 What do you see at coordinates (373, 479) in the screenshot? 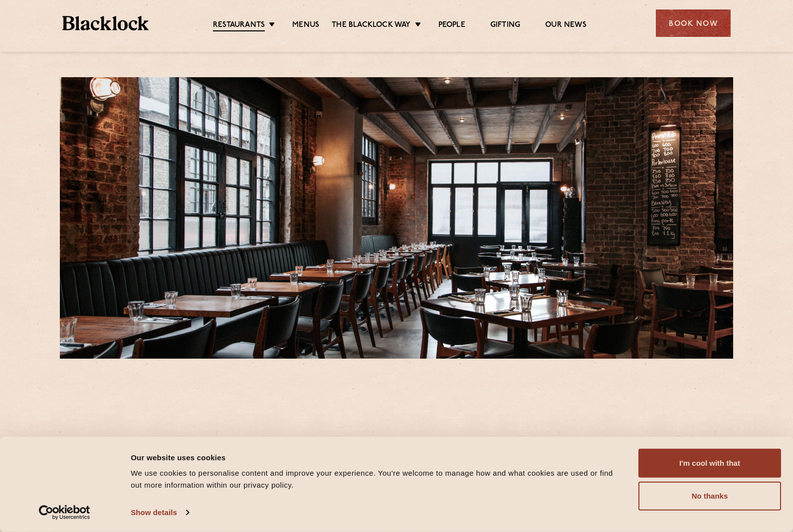
I see `div: We use cookies to personalise content and improve your experience. You're welcome to manage how a...` at bounding box center [373, 479].